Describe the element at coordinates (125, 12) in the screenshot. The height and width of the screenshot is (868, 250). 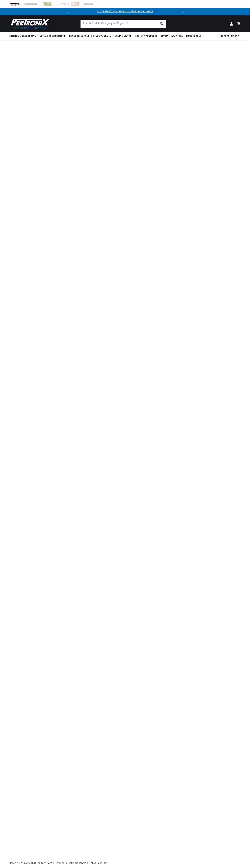
I see `div: 1 of 2` at that location.